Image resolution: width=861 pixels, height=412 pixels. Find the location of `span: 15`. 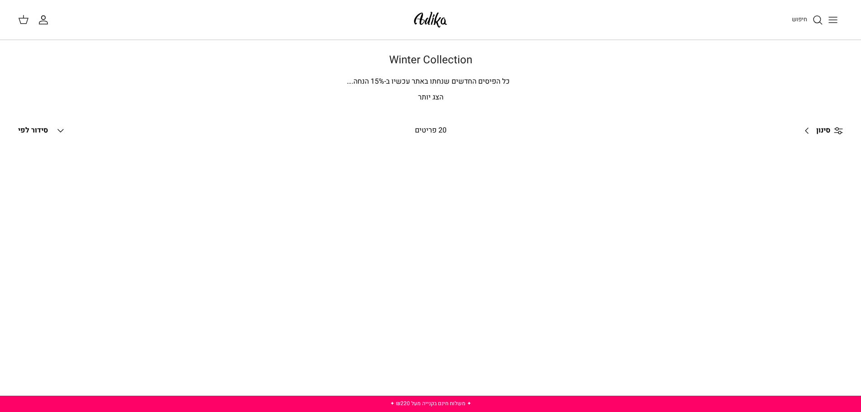

span: 15 is located at coordinates (375, 81).